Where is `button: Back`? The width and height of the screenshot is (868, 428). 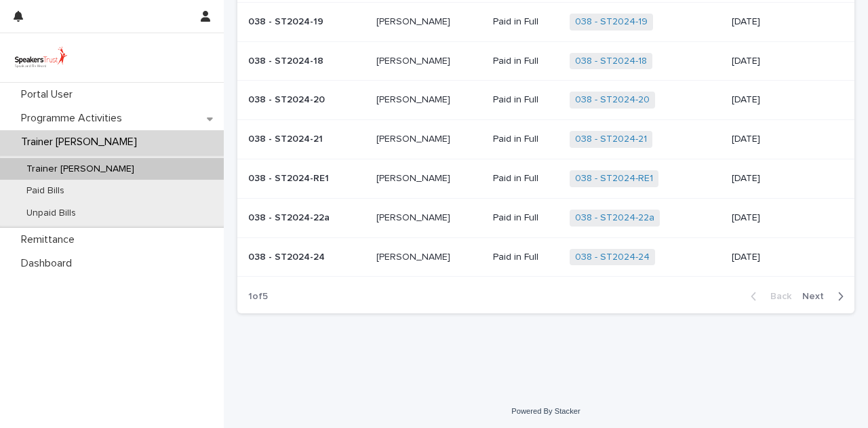 button: Back is located at coordinates (768, 297).